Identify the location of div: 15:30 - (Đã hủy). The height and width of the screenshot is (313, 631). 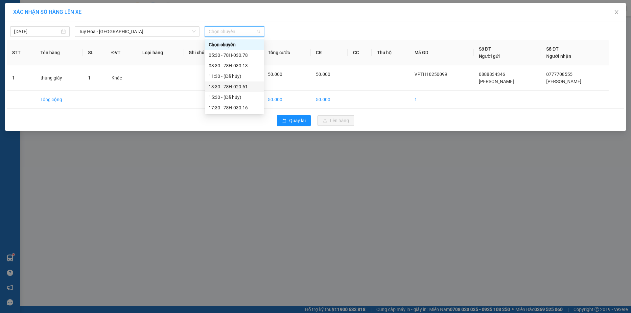
(234, 97).